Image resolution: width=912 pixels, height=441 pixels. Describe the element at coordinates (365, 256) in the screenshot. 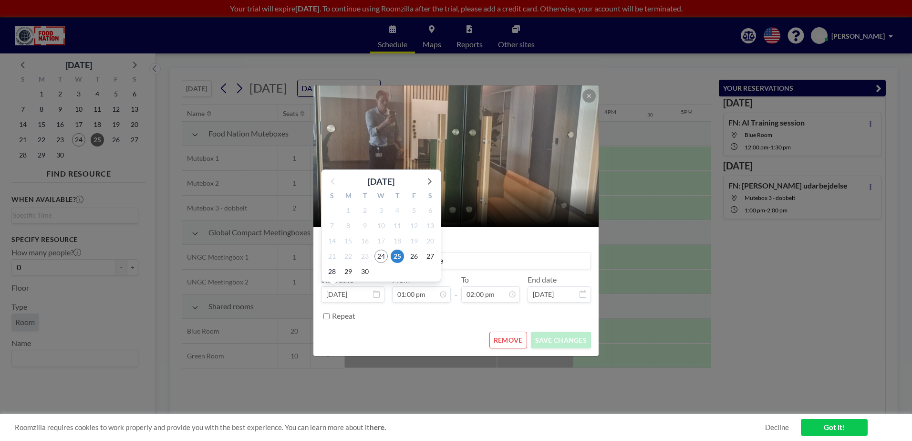

I see `span: Tuesday, September 23, 2025` at that location.